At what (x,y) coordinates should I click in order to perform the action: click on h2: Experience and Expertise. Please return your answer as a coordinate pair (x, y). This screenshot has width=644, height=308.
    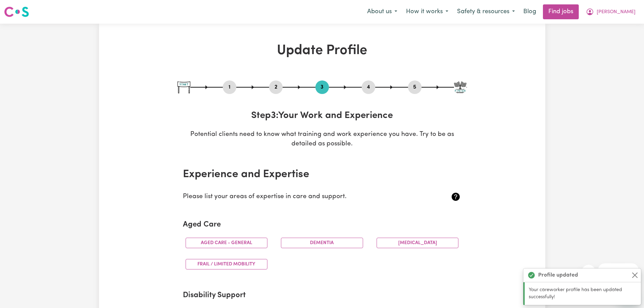
    Looking at the image, I should click on (322, 174).